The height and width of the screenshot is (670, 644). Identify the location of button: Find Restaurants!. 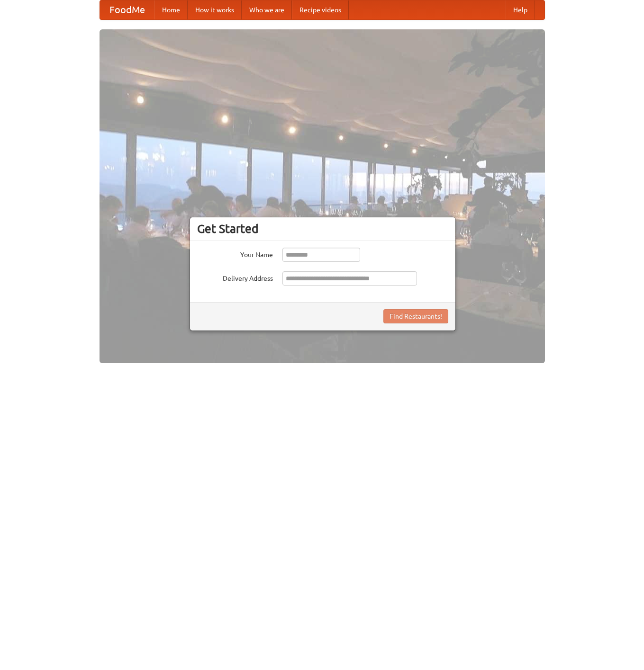
(415, 316).